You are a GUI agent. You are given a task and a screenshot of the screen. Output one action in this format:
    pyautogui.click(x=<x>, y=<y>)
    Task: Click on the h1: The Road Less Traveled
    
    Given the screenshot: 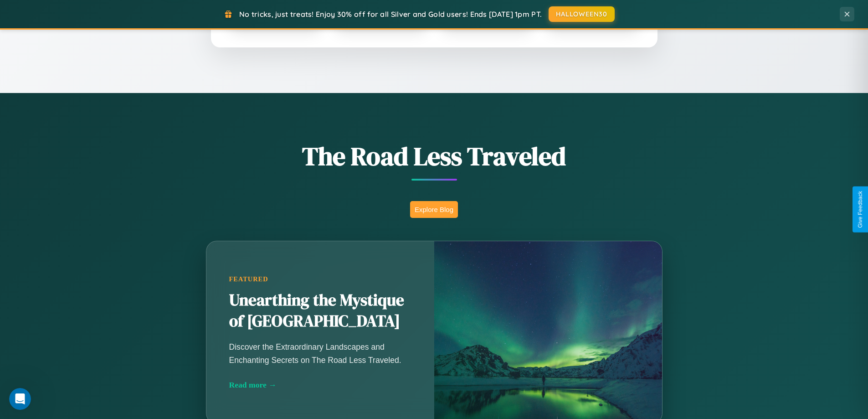 What is the action you would take?
    pyautogui.click(x=434, y=156)
    